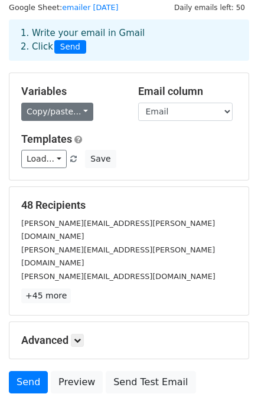 The width and height of the screenshot is (258, 407). I want to click on h5: Advanced, so click(129, 340).